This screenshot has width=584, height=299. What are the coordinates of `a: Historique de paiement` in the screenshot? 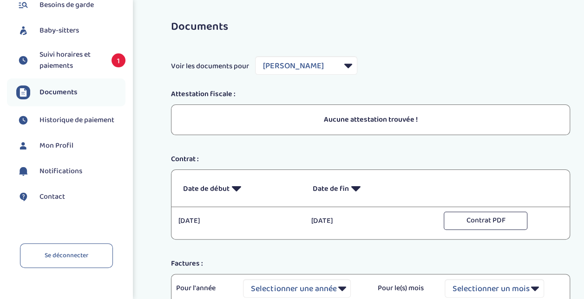 It's located at (71, 120).